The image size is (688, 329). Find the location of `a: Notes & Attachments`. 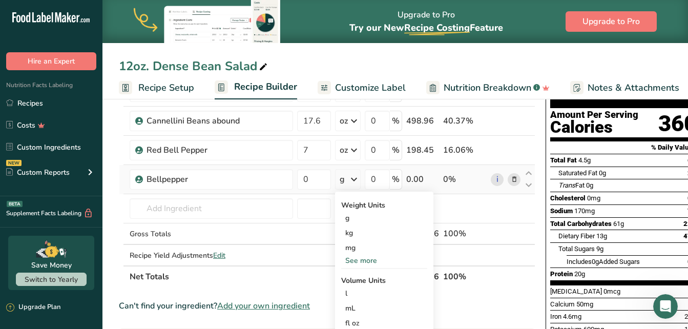

a: Notes & Attachments is located at coordinates (625, 88).